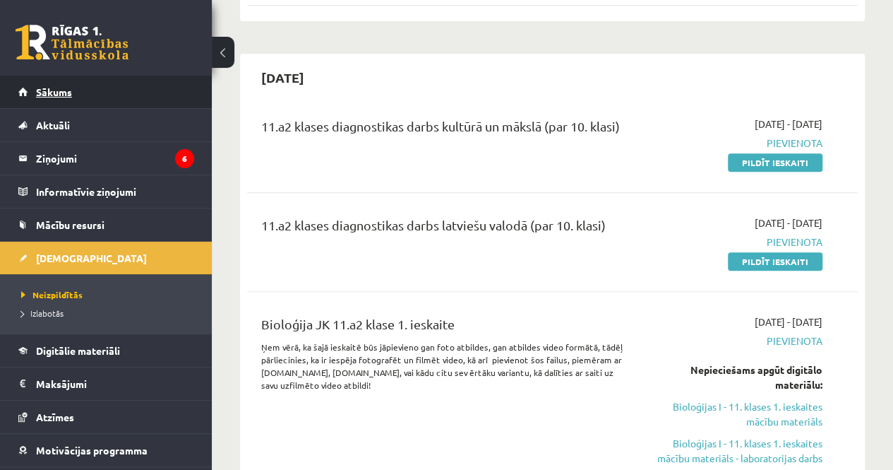 The height and width of the screenshot is (470, 893). I want to click on a: Informatīvie ziņojumi, so click(106, 191).